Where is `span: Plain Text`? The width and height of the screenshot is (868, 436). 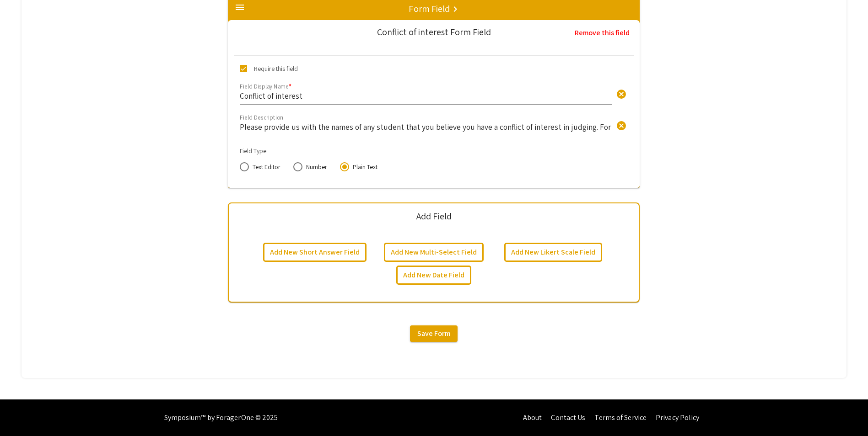
span: Plain Text is located at coordinates (363, 167).